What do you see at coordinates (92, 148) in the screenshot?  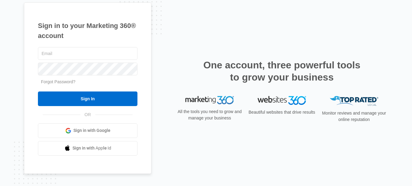 I see `span: Sign in with Apple Id` at bounding box center [92, 148].